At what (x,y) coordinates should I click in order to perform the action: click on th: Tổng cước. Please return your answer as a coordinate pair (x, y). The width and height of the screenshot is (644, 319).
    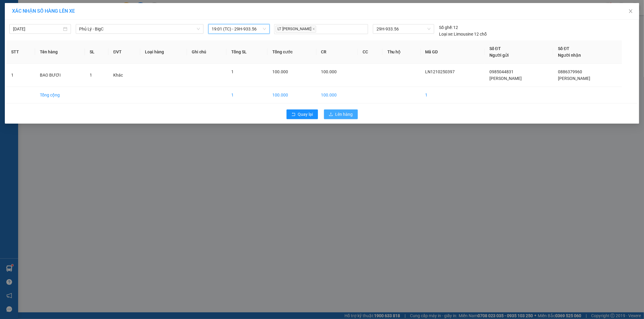
    Looking at the image, I should click on (292, 52).